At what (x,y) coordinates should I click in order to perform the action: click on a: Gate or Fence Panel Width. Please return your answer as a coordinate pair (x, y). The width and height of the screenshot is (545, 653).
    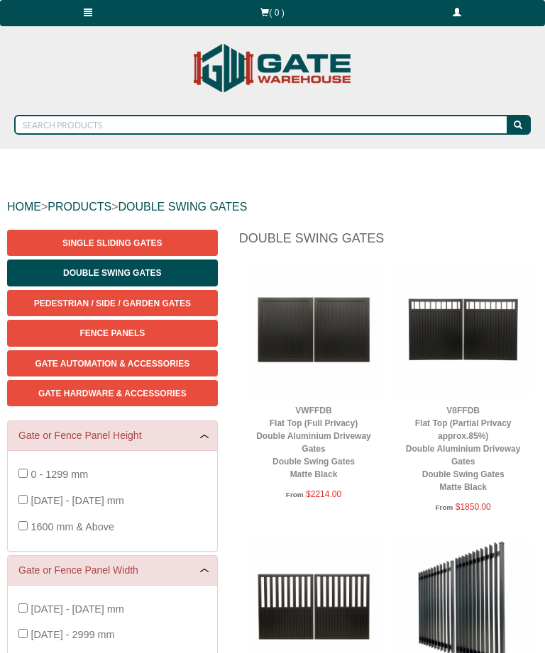
    Looking at the image, I should click on (112, 570).